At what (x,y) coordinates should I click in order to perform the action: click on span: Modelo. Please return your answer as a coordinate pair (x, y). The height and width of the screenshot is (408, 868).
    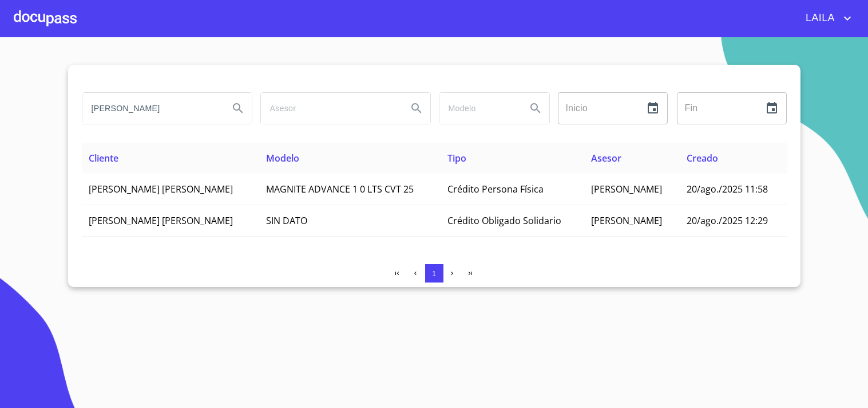
    Looking at the image, I should click on (283, 158).